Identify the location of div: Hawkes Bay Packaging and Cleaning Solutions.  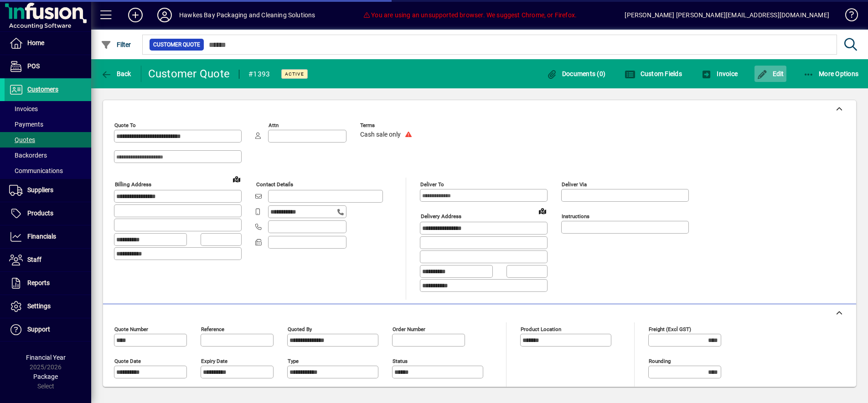
(247, 15).